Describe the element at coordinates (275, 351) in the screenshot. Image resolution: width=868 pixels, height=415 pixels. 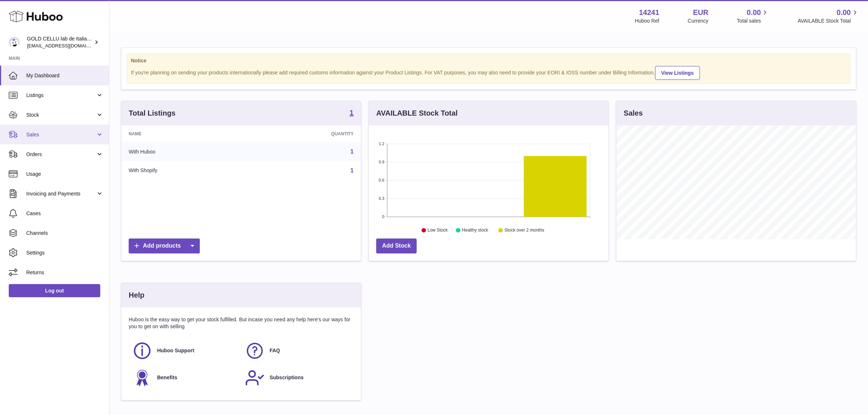
I see `span: FAQ` at that location.